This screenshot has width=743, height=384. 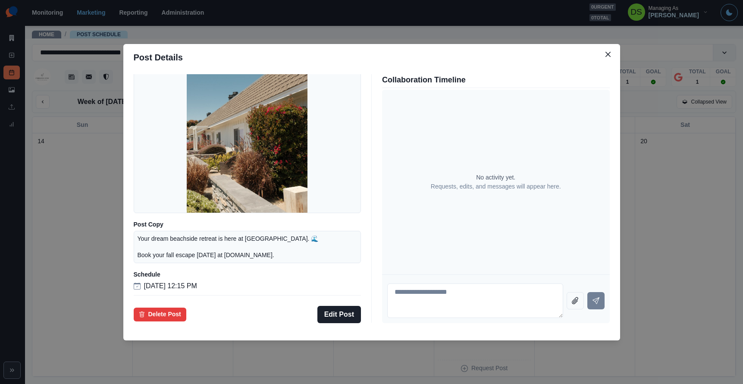 I want to click on button: Close, so click(x=608, y=54).